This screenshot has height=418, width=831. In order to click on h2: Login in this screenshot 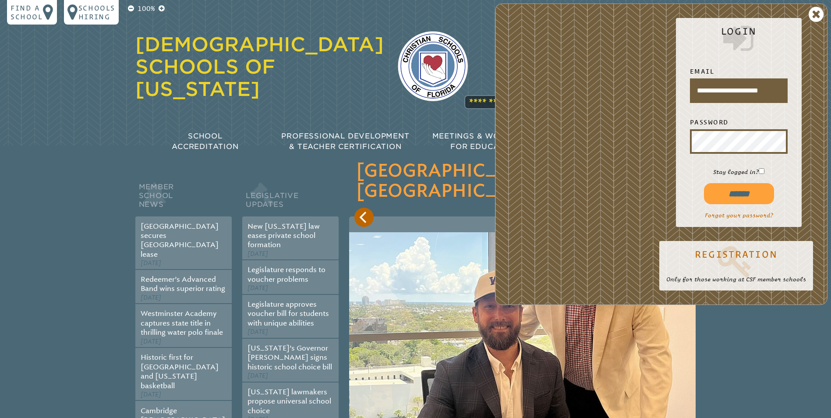, I will do `click(738, 41)`.